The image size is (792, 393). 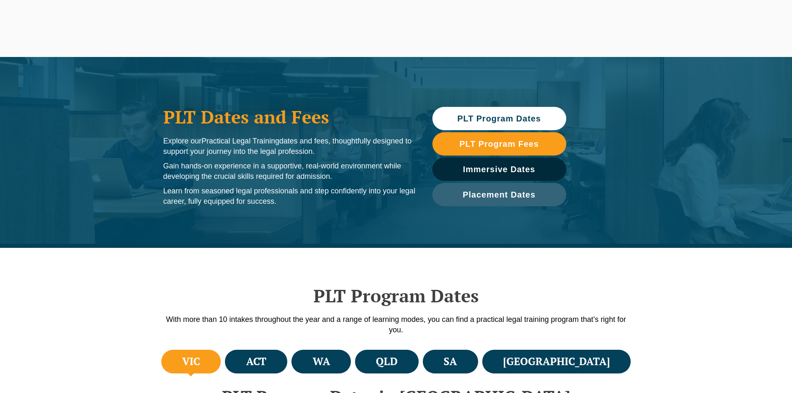 I want to click on h4: VIC, so click(x=191, y=361).